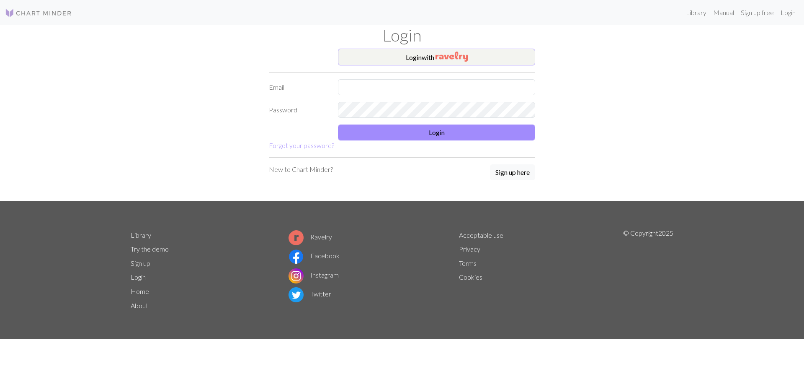 Image resolution: width=804 pixels, height=382 pixels. Describe the element at coordinates (513, 173) in the screenshot. I see `a: Sign up here` at that location.